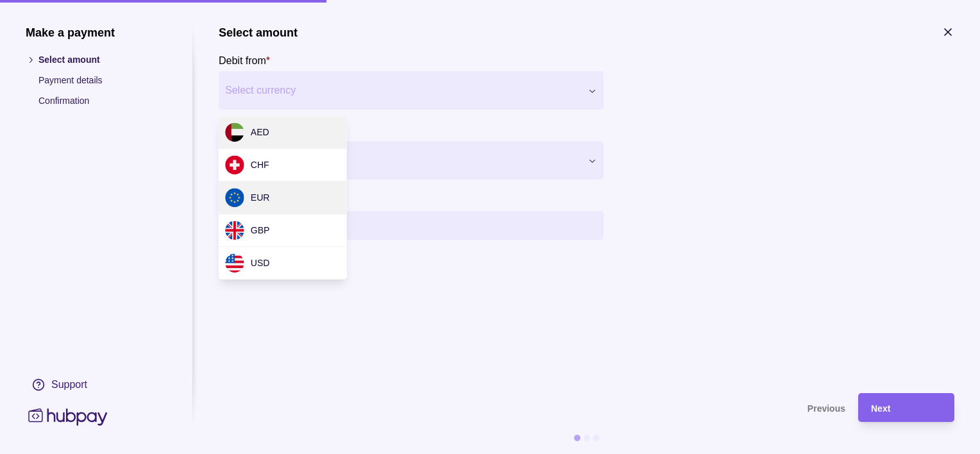 The width and height of the screenshot is (980, 454). What do you see at coordinates (260, 230) in the screenshot?
I see `span: GBP` at bounding box center [260, 230].